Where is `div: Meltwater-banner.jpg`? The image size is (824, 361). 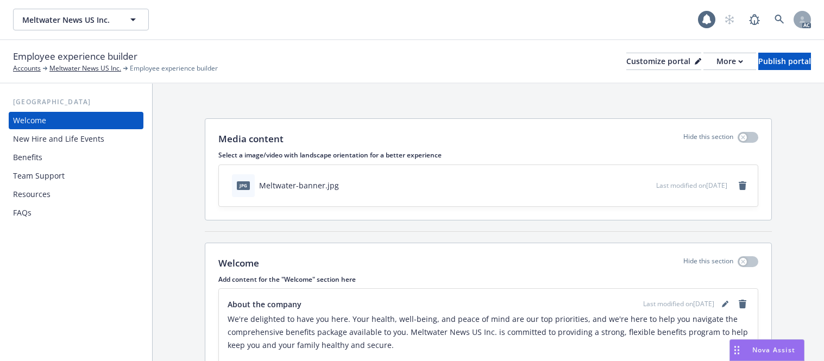
div: Meltwater-banner.jpg is located at coordinates (299, 185).